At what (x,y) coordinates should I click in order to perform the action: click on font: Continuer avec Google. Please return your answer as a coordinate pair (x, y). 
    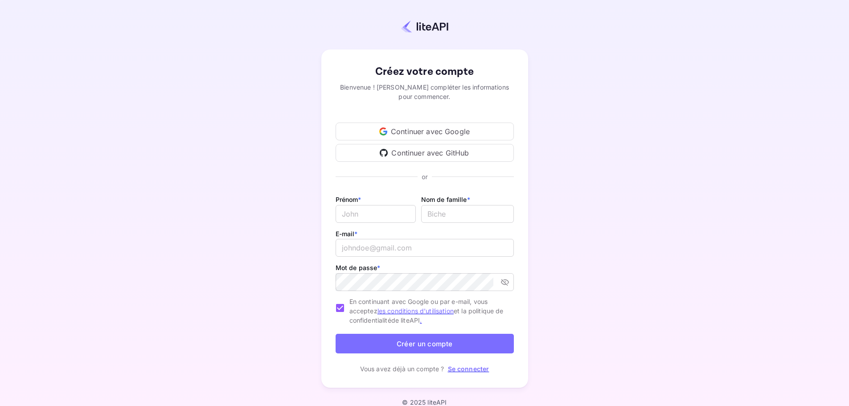
    Looking at the image, I should click on (430, 131).